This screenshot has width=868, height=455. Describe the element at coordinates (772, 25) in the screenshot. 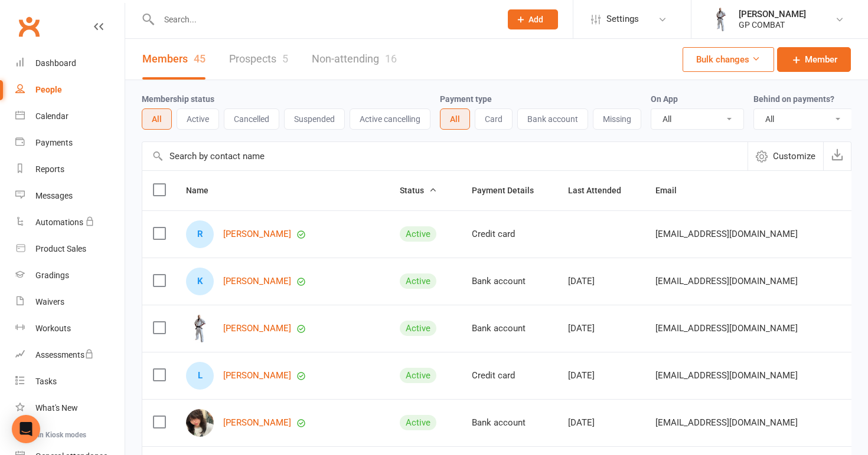

I see `div: GP COMBAT` at that location.